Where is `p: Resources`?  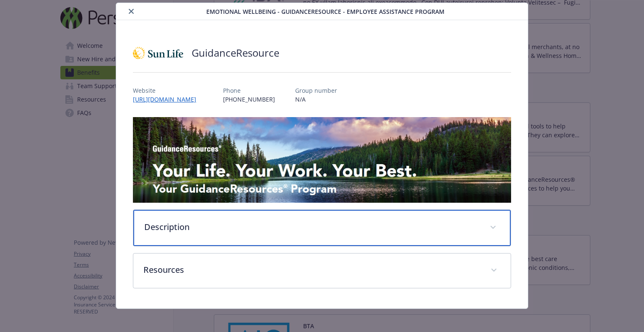 p: Resources is located at coordinates (311, 270).